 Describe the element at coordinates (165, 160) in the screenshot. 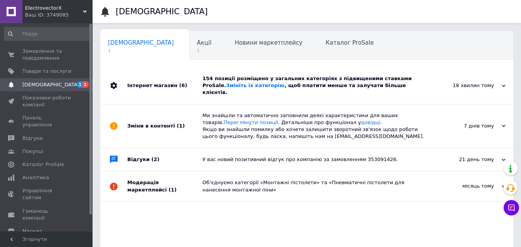

I see `div: Відгуки` at that location.